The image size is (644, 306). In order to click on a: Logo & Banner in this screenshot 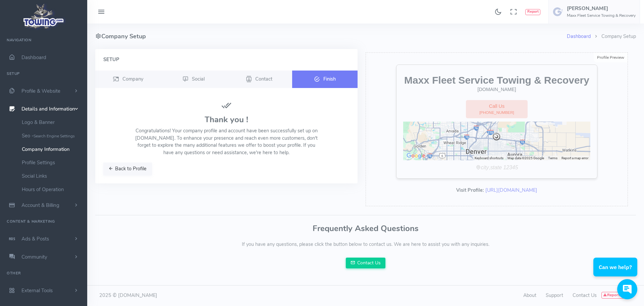, I will do `click(52, 122)`.